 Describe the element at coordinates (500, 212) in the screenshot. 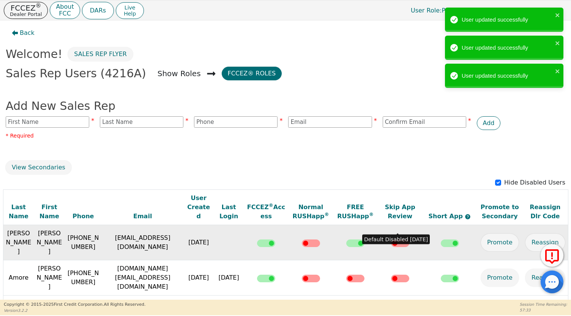

I see `div: Promote to Secondary` at that location.